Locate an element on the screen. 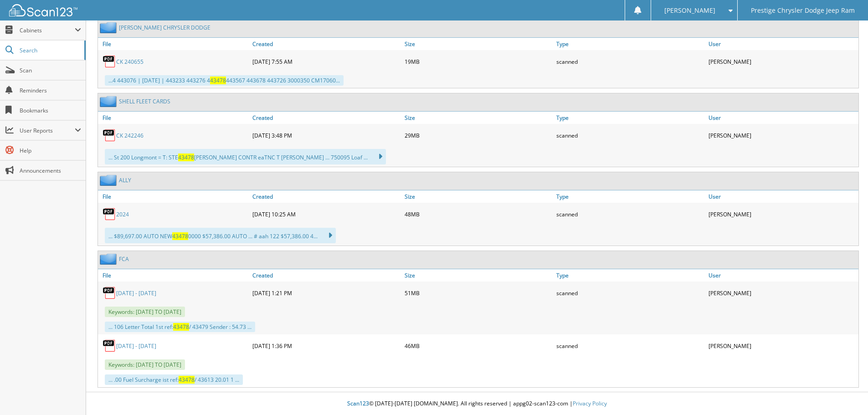 The image size is (868, 415). div: 48MB is located at coordinates (478, 214).